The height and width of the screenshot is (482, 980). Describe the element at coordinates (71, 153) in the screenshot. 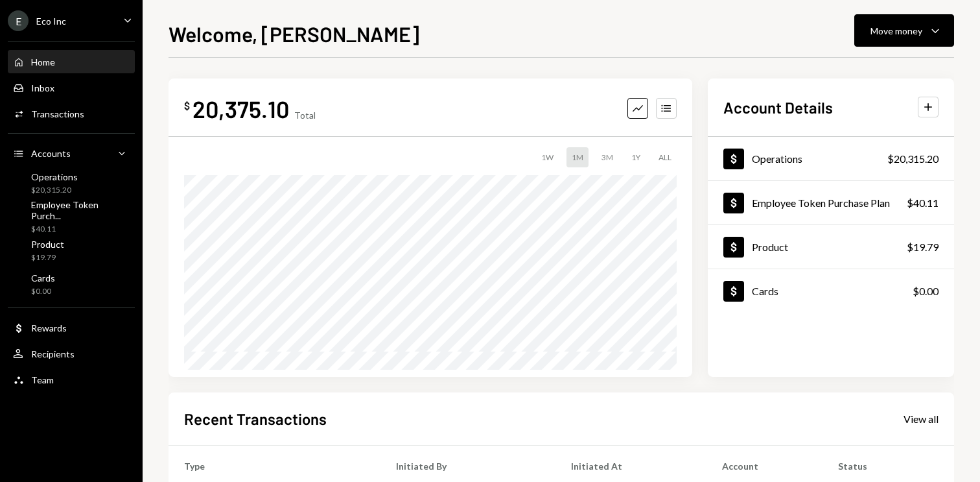

I see `a: Accounts` at that location.